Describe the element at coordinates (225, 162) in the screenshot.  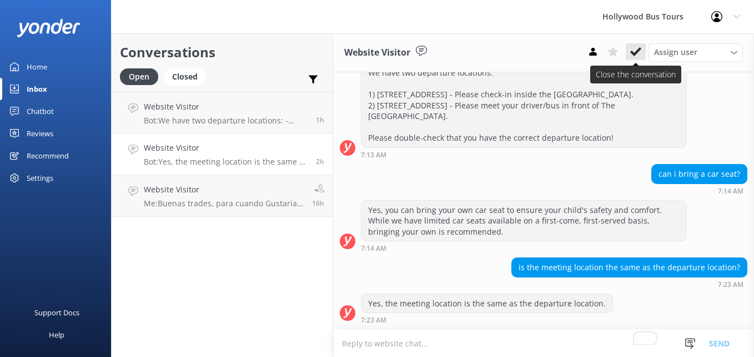
I see `p: Bot: Yes, the meeting location is the same as the departure location.` at that location.